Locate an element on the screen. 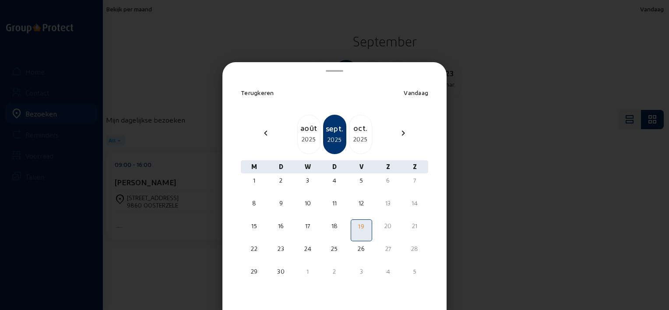 The width and height of the screenshot is (669, 310). div: M is located at coordinates (254, 167).